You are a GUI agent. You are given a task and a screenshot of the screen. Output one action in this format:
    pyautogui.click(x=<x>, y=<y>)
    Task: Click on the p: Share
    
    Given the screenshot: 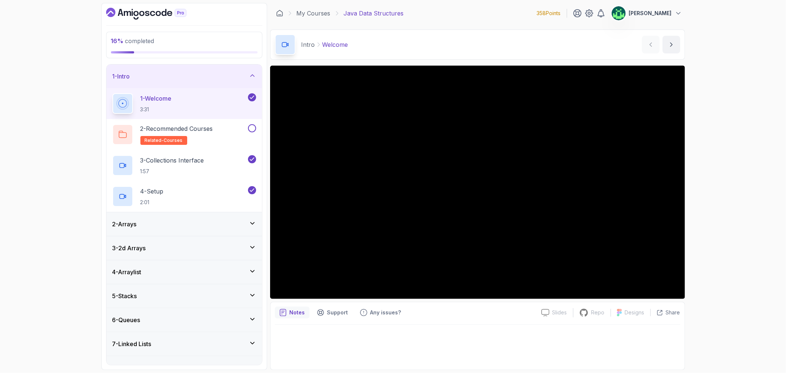 What is the action you would take?
    pyautogui.click(x=673, y=313)
    